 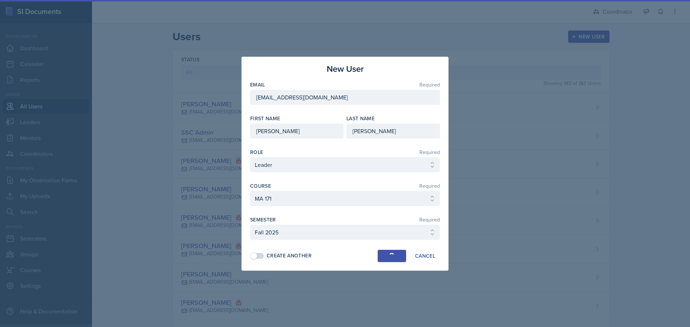 I want to click on h3: New User, so click(x=345, y=69).